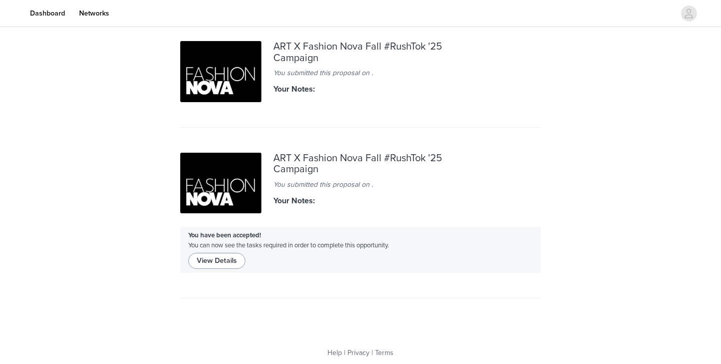  Describe the element at coordinates (360, 250) in the screenshot. I see `div: You can now see the tasks required in order to complete this opportunity.` at that location.